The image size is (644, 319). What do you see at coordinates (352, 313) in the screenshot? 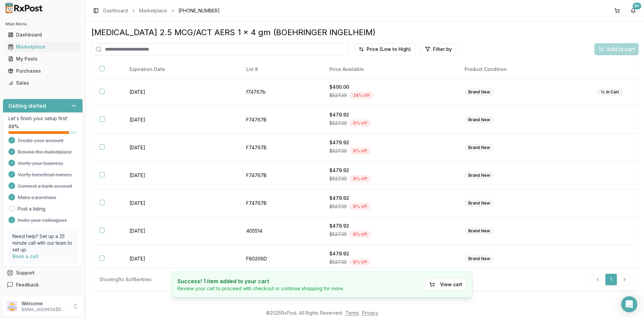
I see `a: Terms` at bounding box center [352, 313].